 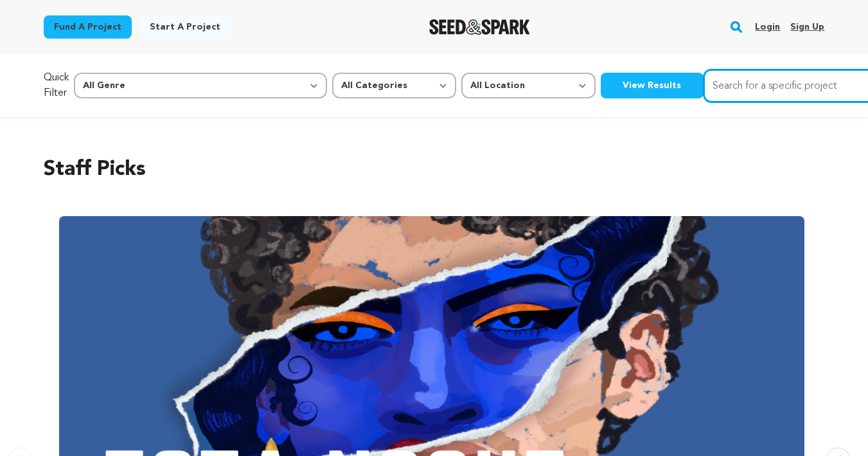 I want to click on button: View Results, so click(x=652, y=85).